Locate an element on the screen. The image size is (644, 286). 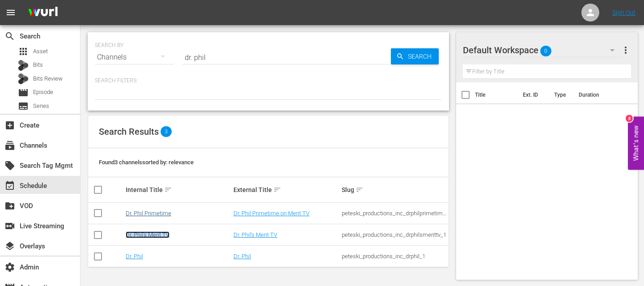
button: Open Feedback Widget is located at coordinates (636, 143).